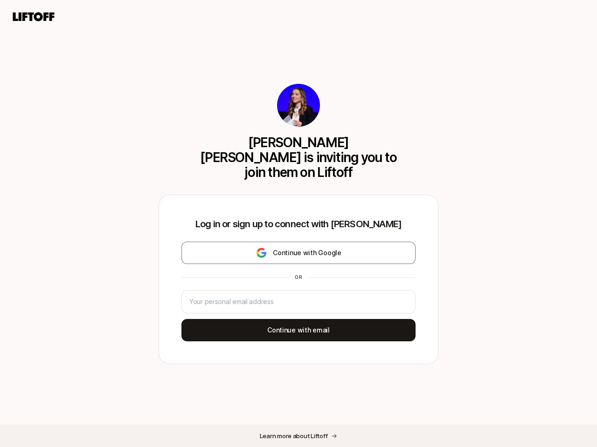 The image size is (597, 447). What do you see at coordinates (298, 330) in the screenshot?
I see `button: Continue with email` at bounding box center [298, 330].